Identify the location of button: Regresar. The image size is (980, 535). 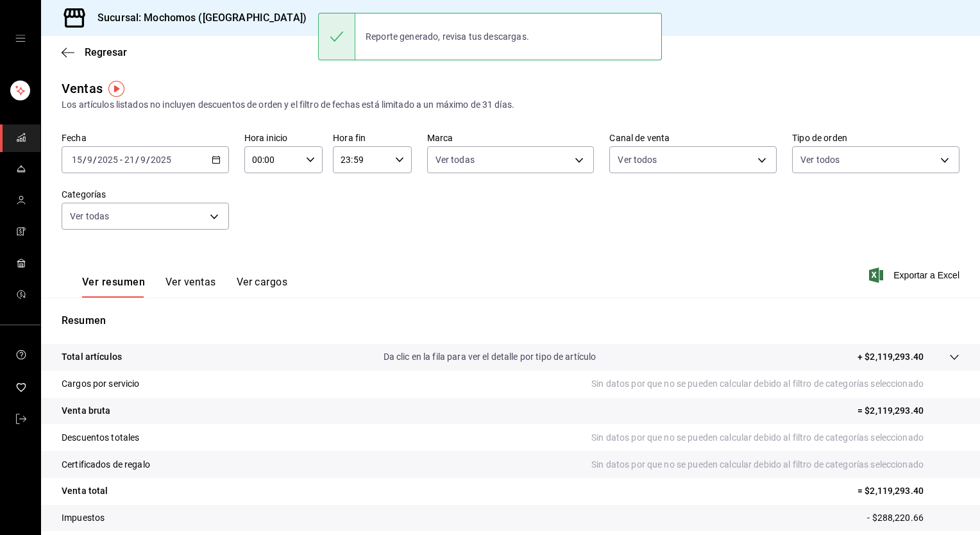
(94, 52).